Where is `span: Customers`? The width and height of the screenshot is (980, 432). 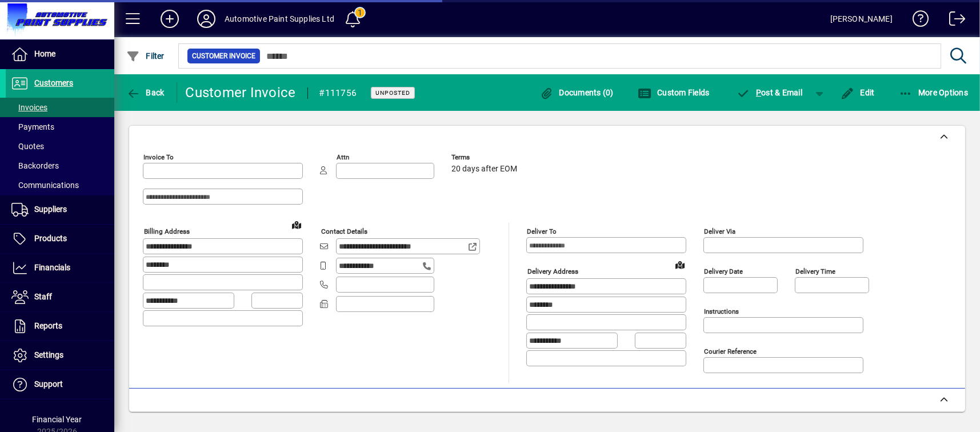 span: Customers is located at coordinates (54, 83).